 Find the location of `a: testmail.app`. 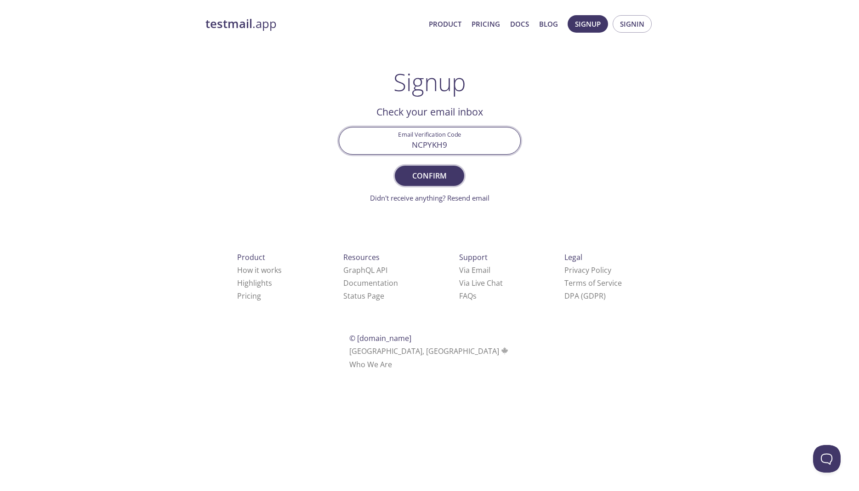

a: testmail.app is located at coordinates (314, 24).